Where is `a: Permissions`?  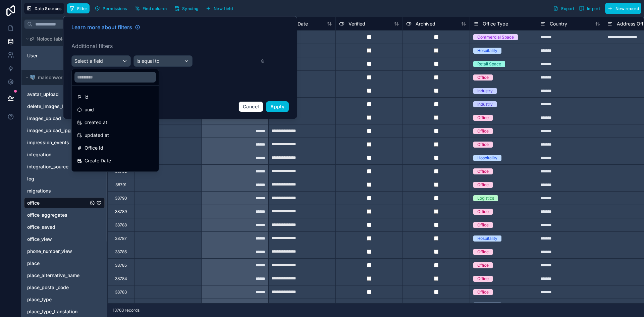
a: Permissions is located at coordinates (112, 8).